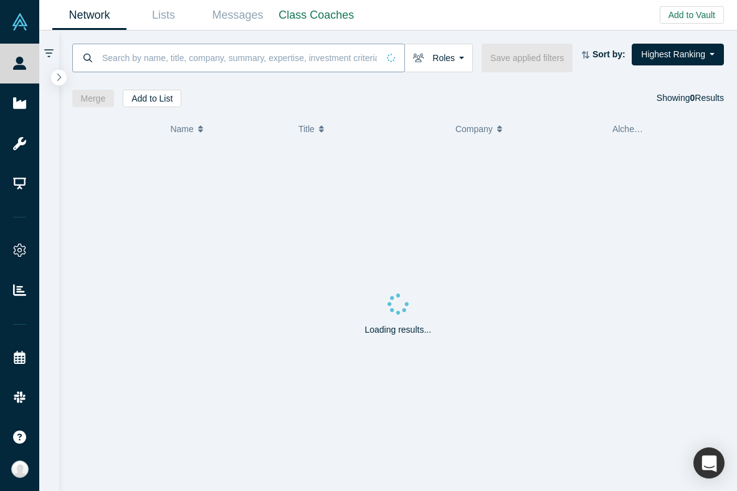 The height and width of the screenshot is (491, 737). Describe the element at coordinates (370, 129) in the screenshot. I see `button: Title` at that location.